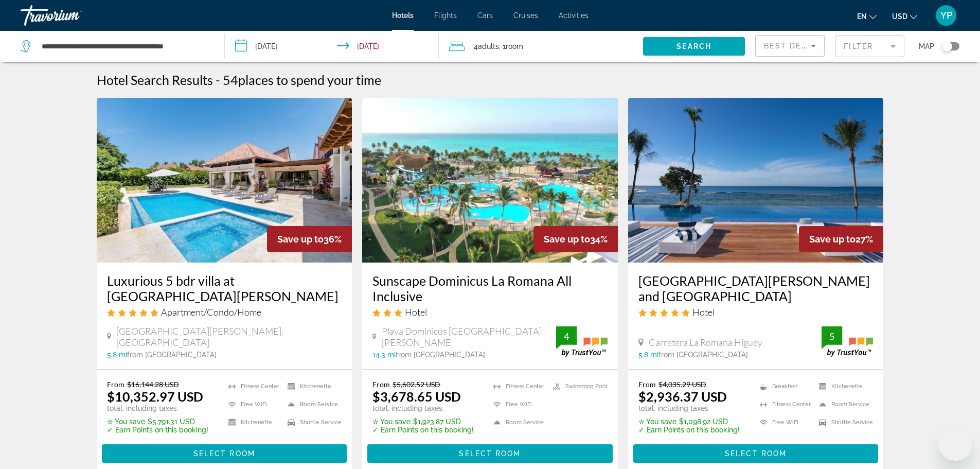  What do you see at coordinates (485, 16) in the screenshot?
I see `span: Cars` at bounding box center [485, 16].